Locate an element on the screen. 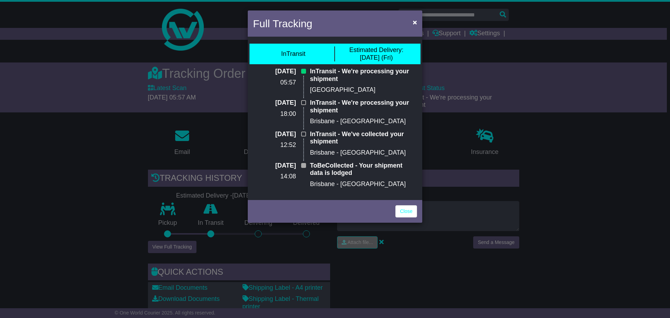 The width and height of the screenshot is (670, 318). p: 14:08 is located at coordinates (274, 176).